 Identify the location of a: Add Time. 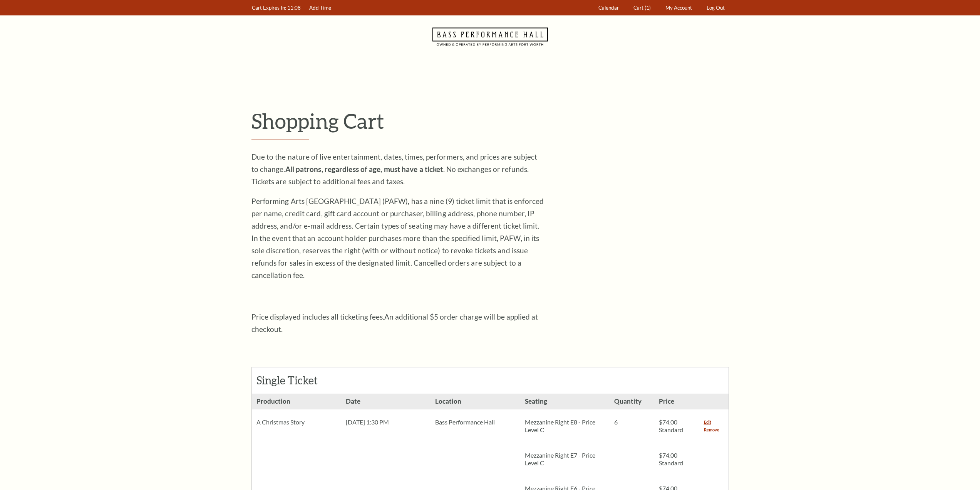
(320, 8).